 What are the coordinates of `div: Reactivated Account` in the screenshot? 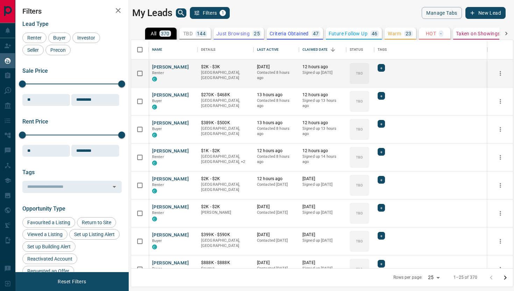 It's located at (50, 259).